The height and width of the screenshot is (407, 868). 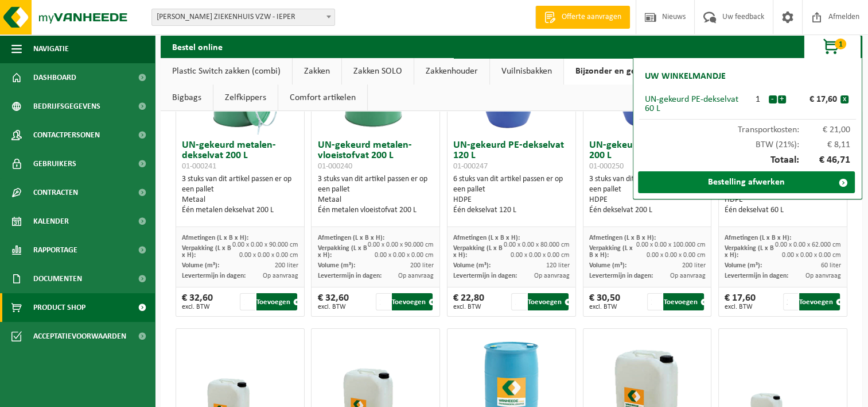 I want to click on span: 0.00 x 0.00 x 80.000 cm, so click(x=537, y=245).